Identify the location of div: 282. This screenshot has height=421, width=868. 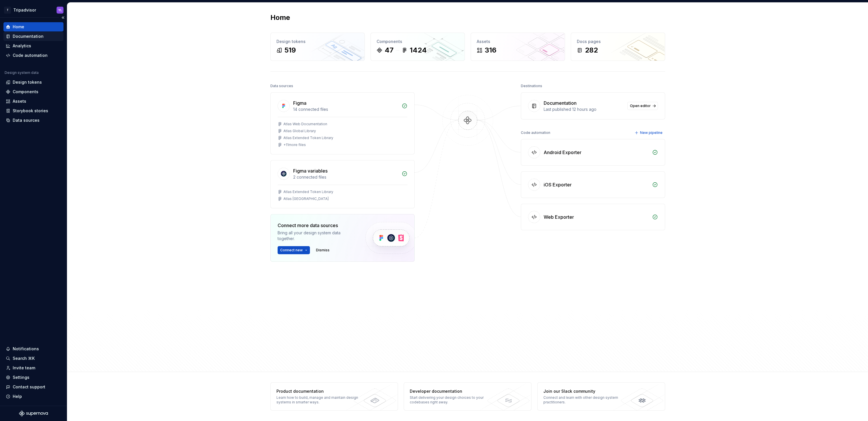
(591, 50).